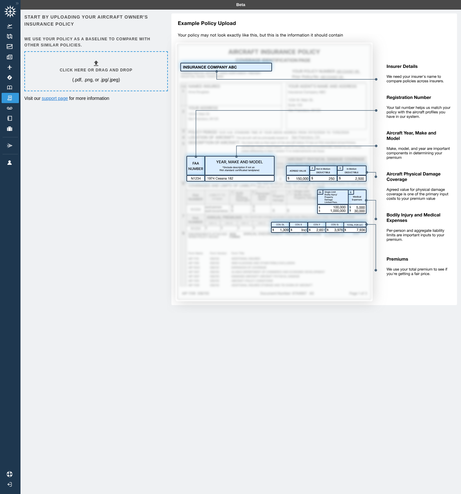 The image size is (461, 494). I want to click on a: support page, so click(55, 98).